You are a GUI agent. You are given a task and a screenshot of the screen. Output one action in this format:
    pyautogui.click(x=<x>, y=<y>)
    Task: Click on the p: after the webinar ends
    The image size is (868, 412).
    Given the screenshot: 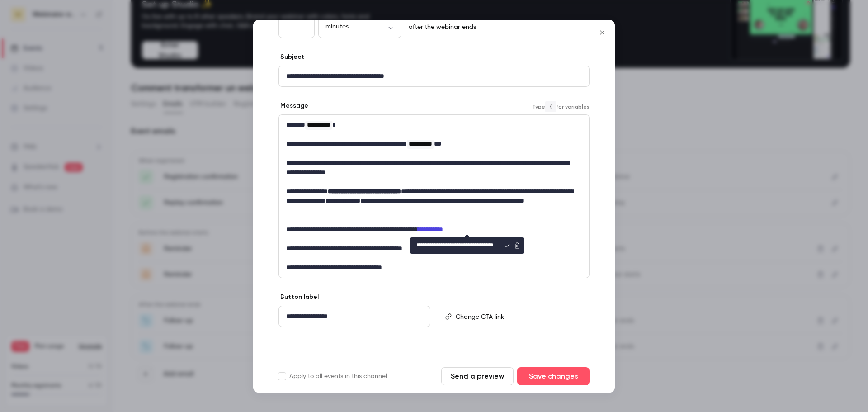 What is the action you would take?
    pyautogui.click(x=440, y=27)
    